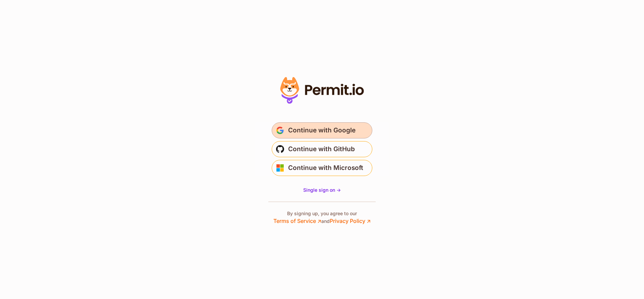  I want to click on button: Continue with Google, so click(322, 131).